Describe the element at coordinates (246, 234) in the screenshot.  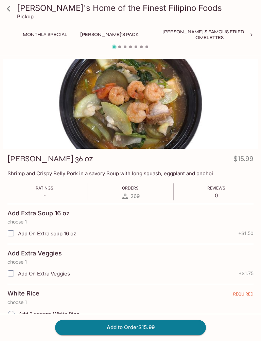
I see `span: + $1.50` at that location.